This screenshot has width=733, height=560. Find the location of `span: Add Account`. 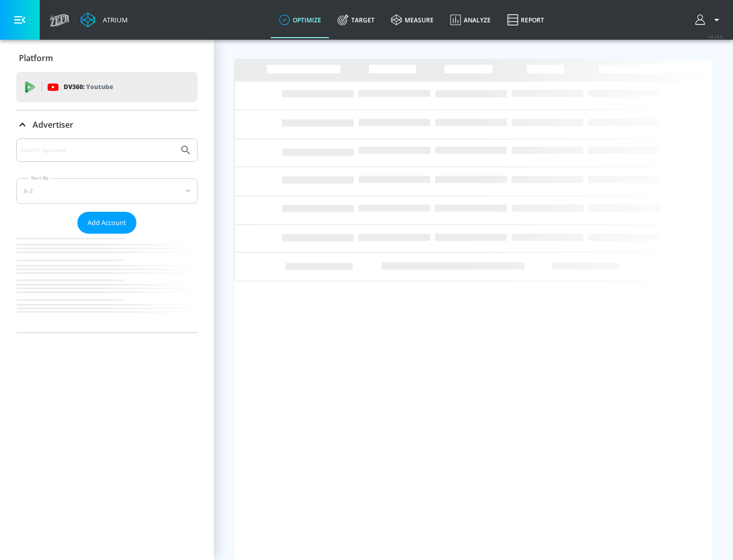

span: Add Account is located at coordinates (107, 223).